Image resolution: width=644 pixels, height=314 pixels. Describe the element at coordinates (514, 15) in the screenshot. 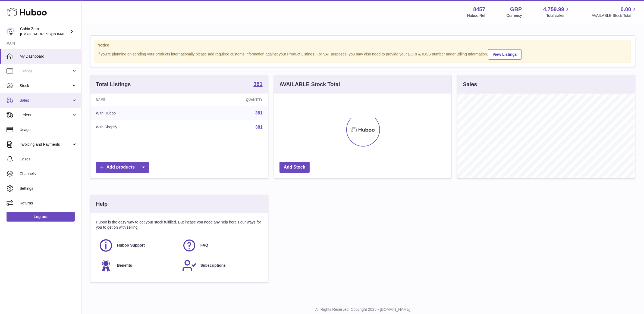

I see `div: Currency` at that location.